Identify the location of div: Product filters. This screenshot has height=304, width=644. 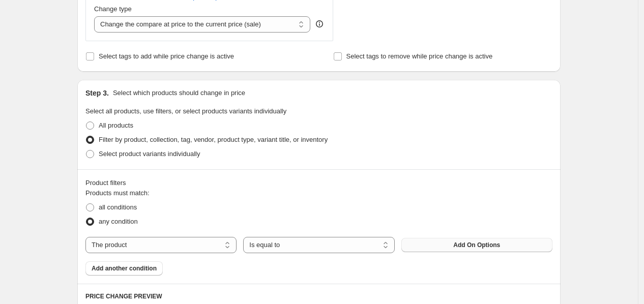
(319, 183).